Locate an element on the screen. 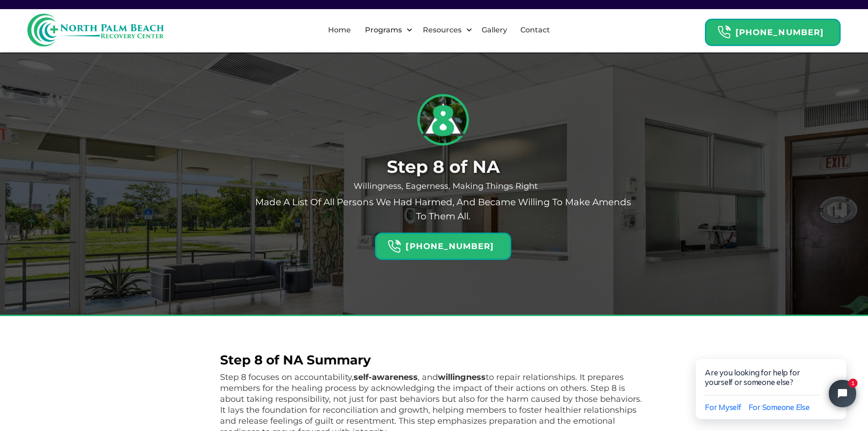 The image size is (868, 431). button: For Myself is located at coordinates (46, 77).